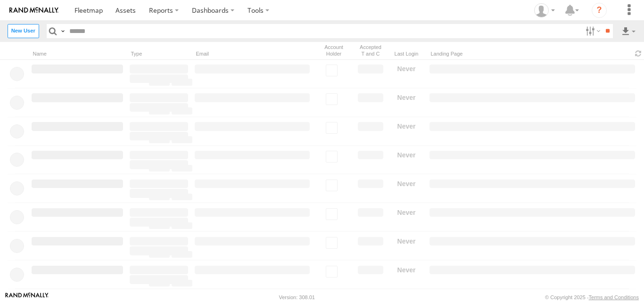  What do you see at coordinates (628, 30) in the screenshot?
I see `label: Export results as...` at bounding box center [628, 30].